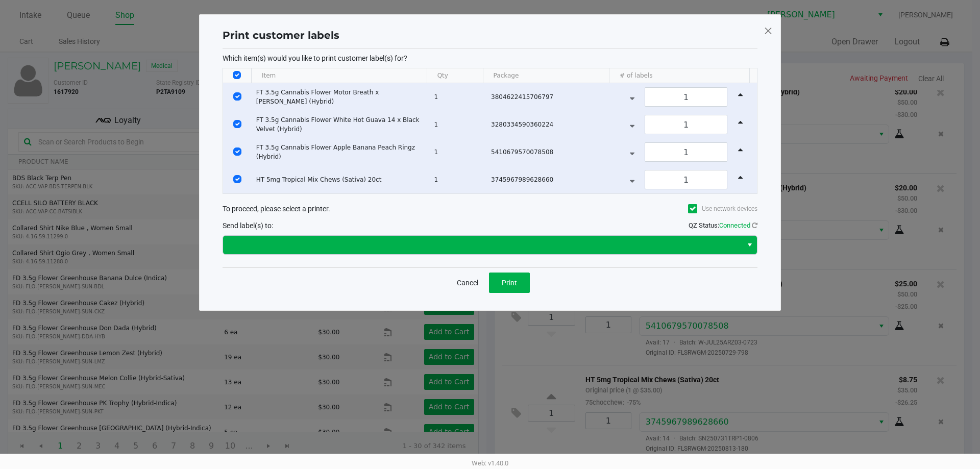 The height and width of the screenshot is (469, 980). Describe the element at coordinates (237, 75) in the screenshot. I see `input: Select All Rows` at that location.